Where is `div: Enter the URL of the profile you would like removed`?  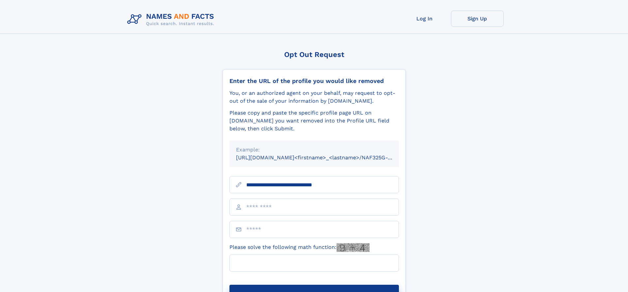
div: Enter the URL of the profile you would like removed is located at coordinates (314, 81).